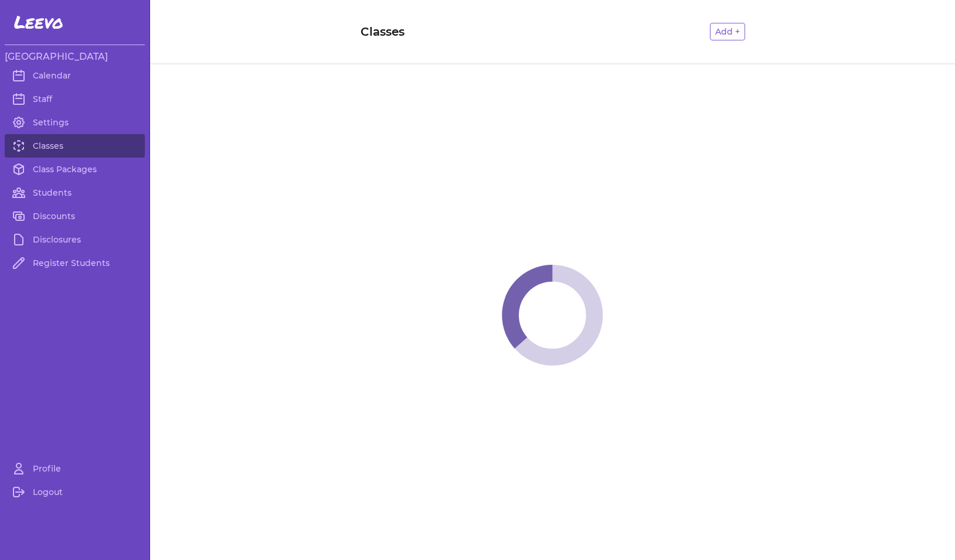 This screenshot has height=560, width=955. What do you see at coordinates (75, 169) in the screenshot?
I see `a: Class Packages` at bounding box center [75, 169].